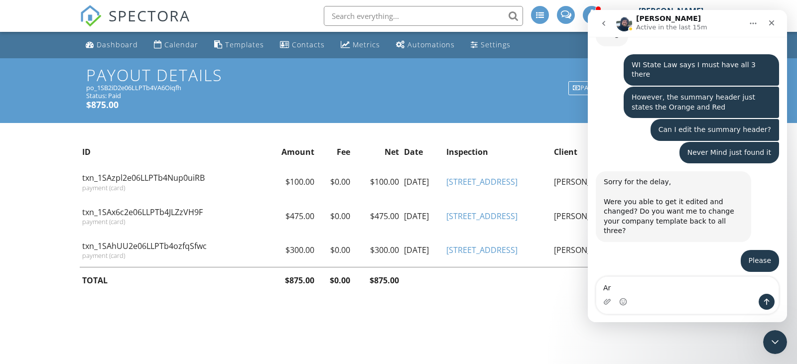 This screenshot has width=797, height=364. What do you see at coordinates (594, 88) in the screenshot?
I see `div: Payments` at bounding box center [594, 88].